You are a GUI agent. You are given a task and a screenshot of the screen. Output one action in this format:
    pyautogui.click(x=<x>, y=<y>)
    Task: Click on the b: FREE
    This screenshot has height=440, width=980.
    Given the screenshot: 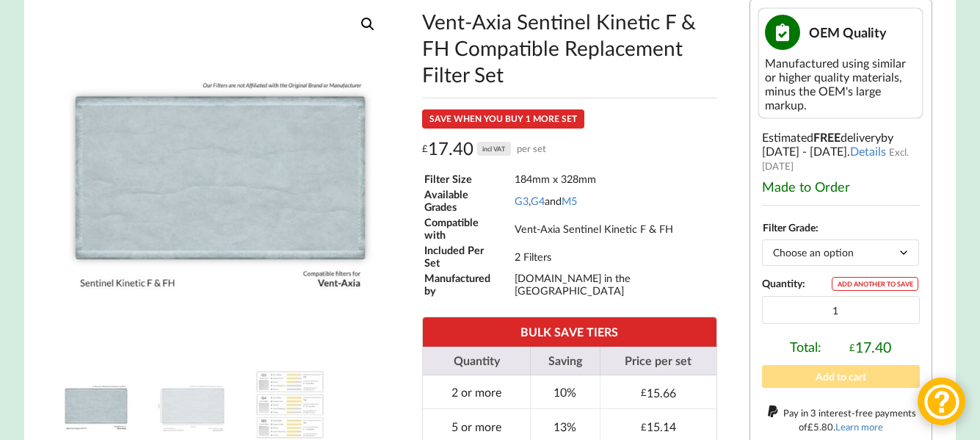 What is the action you would take?
    pyautogui.click(x=826, y=136)
    